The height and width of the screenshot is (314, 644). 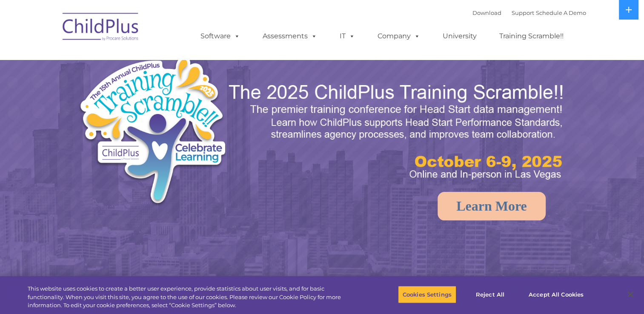 What do you see at coordinates (630, 295) in the screenshot?
I see `button: Close` at bounding box center [630, 295].